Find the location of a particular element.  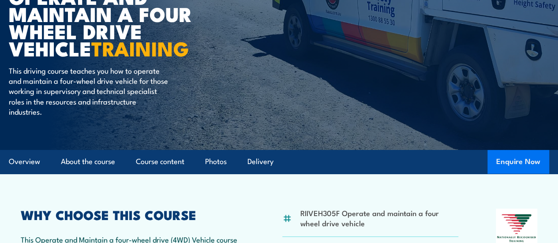

a: About the course is located at coordinates (88, 161).